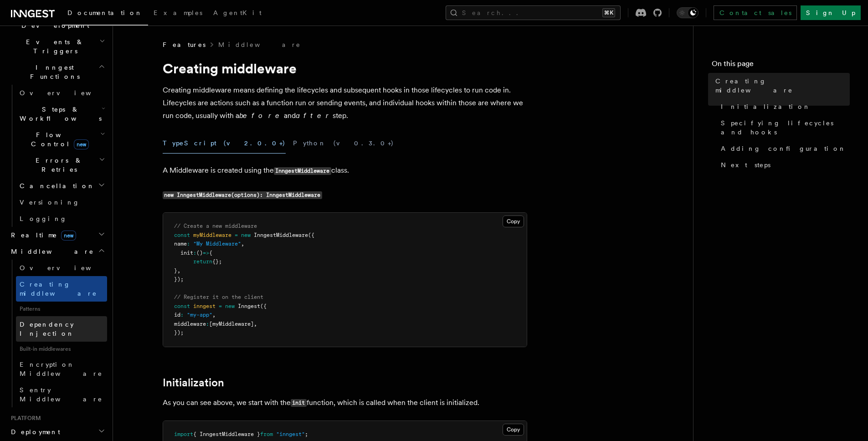  Describe the element at coordinates (783, 128) in the screenshot. I see `a: Specifying lifecycles and hooks` at that location.